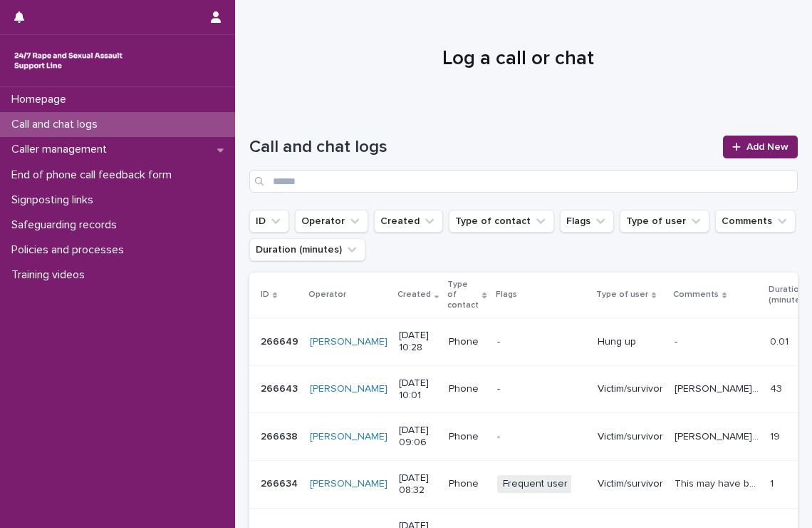 The width and height of the screenshot is (812, 528). I want to click on p: Call and chat logs, so click(57, 124).